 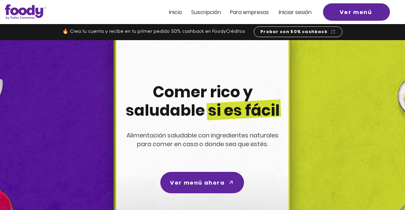 What do you see at coordinates (356, 12) in the screenshot?
I see `span: Ver menú` at bounding box center [356, 12].